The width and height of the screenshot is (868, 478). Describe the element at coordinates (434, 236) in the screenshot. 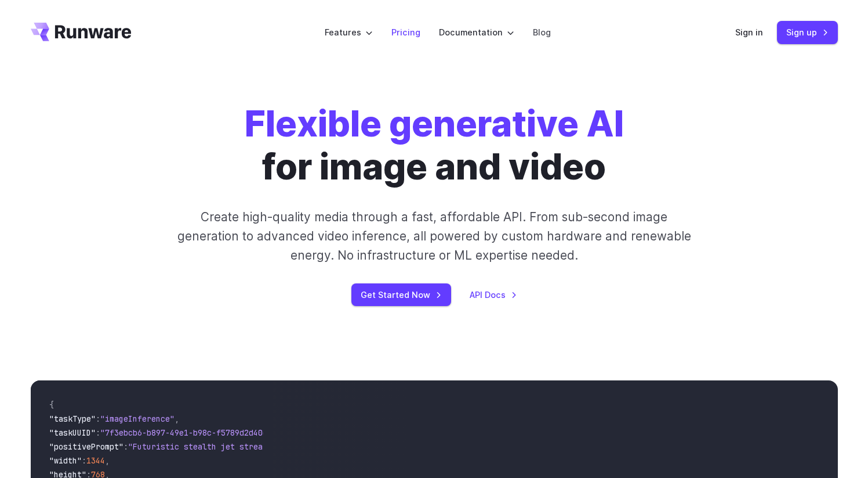

I see `p: Create high-quality media through a fast, affordable API. From sub-second image generation to adv...` at that location.